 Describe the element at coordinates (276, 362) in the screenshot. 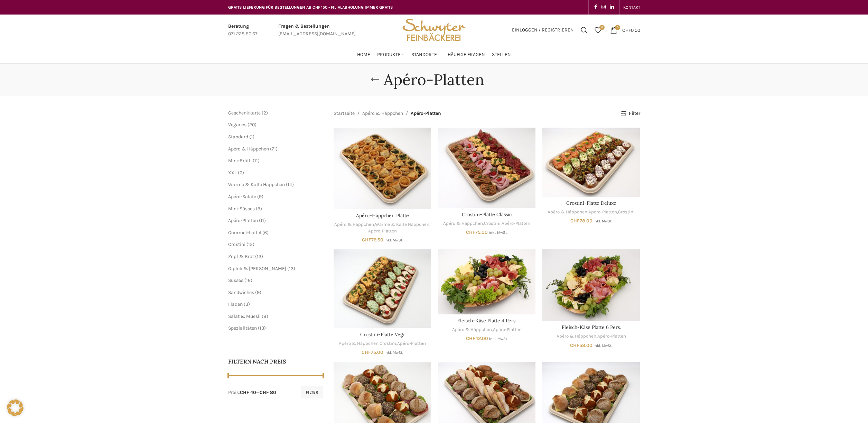

I see `h5: Filtern nach Preis` at that location.